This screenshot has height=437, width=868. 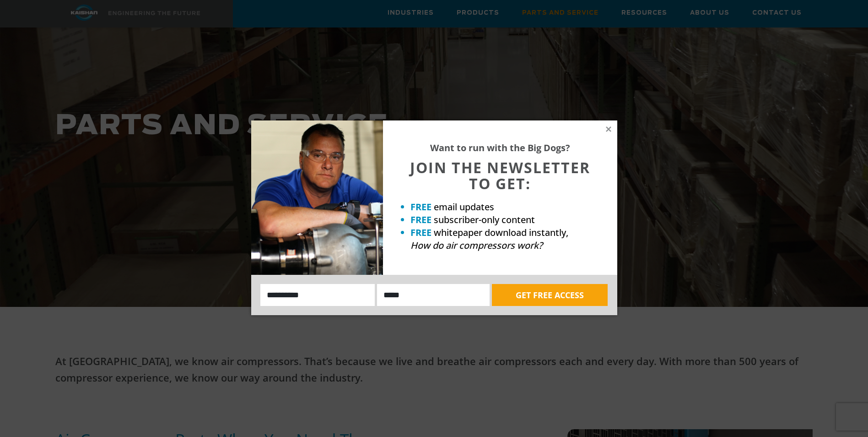 I want to click on span: whitepaper download instantly,, so click(x=501, y=232).